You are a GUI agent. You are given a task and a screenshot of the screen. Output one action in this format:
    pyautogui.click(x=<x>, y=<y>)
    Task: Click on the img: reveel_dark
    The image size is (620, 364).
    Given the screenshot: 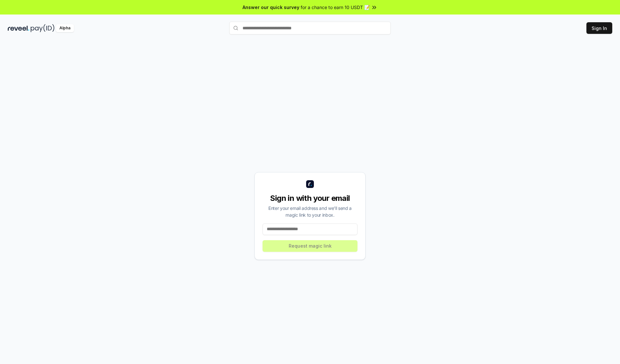 What is the action you would take?
    pyautogui.click(x=18, y=28)
    